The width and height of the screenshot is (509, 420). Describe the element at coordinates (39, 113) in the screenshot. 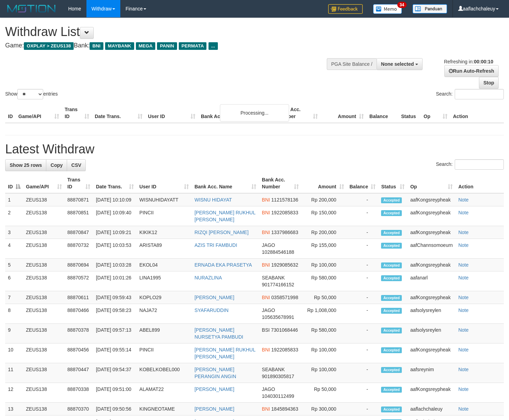

I see `th: Game/API` at that location.